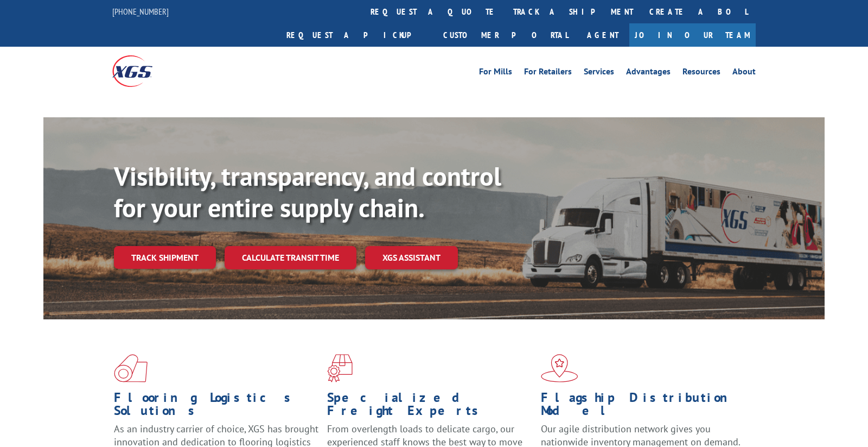 Image resolution: width=868 pixels, height=447 pixels. Describe the element at coordinates (743, 73) in the screenshot. I see `a: About` at that location.